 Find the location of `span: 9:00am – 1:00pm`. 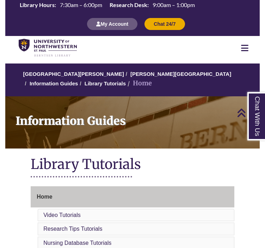

span: 9:00am – 1:00pm is located at coordinates (174, 5).